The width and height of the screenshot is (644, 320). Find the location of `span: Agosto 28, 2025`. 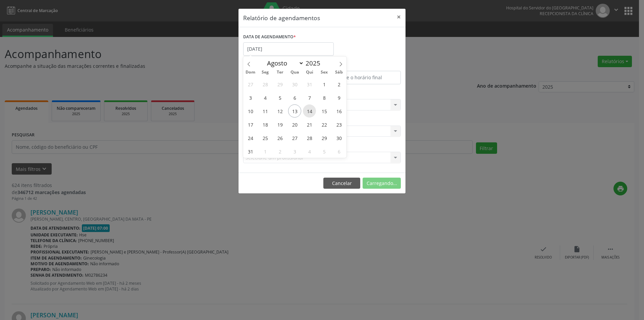

span: Agosto 28, 2025 is located at coordinates (309, 138).